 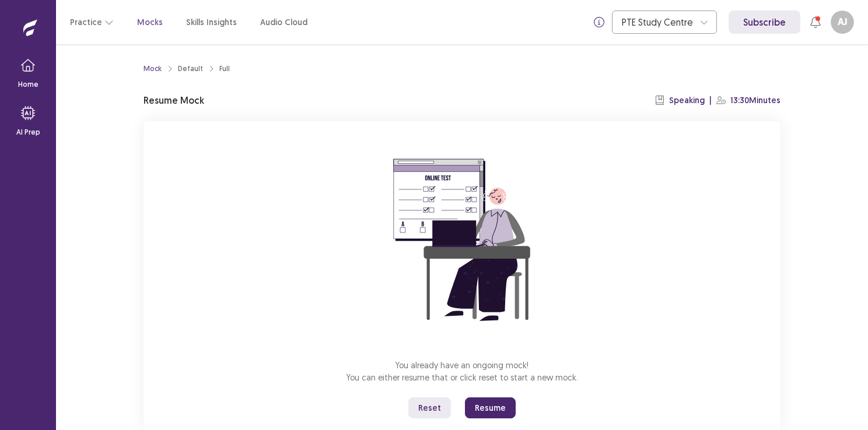 I want to click on a: Subscribe, so click(x=764, y=22).